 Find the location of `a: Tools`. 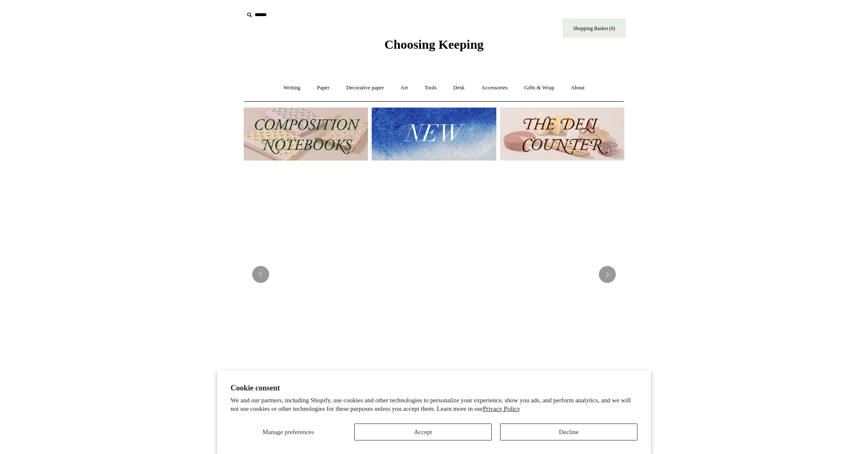

a: Tools is located at coordinates (431, 88).